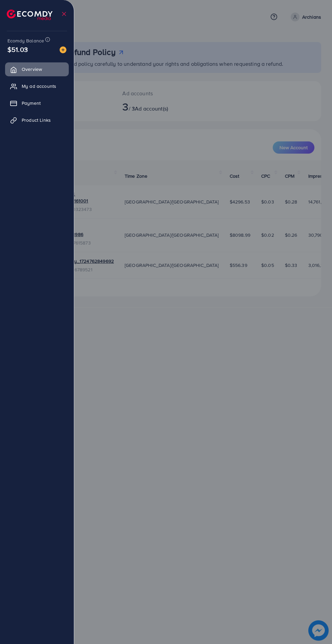 The image size is (332, 644). Describe the element at coordinates (37, 69) in the screenshot. I see `a: Overview` at that location.